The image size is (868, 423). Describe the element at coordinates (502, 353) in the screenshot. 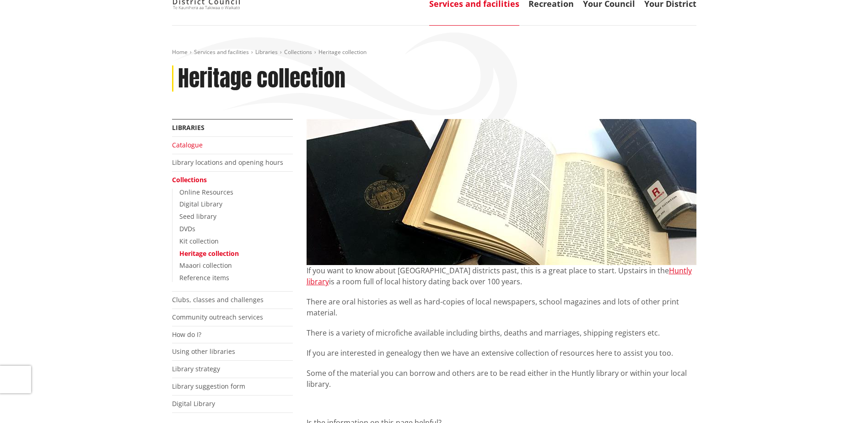

I see `p: If you are interested in genealogy then we have an extensive collection of resources here to assi...` at that location.